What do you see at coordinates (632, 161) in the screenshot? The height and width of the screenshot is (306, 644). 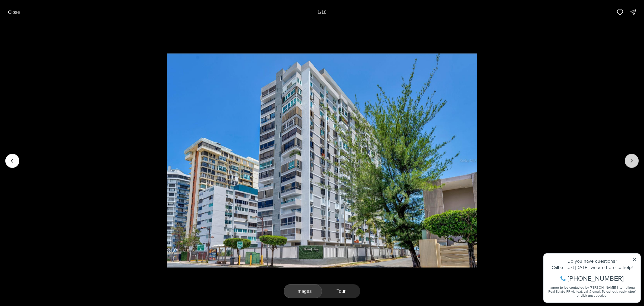 I see `button: Next slide` at bounding box center [632, 161].